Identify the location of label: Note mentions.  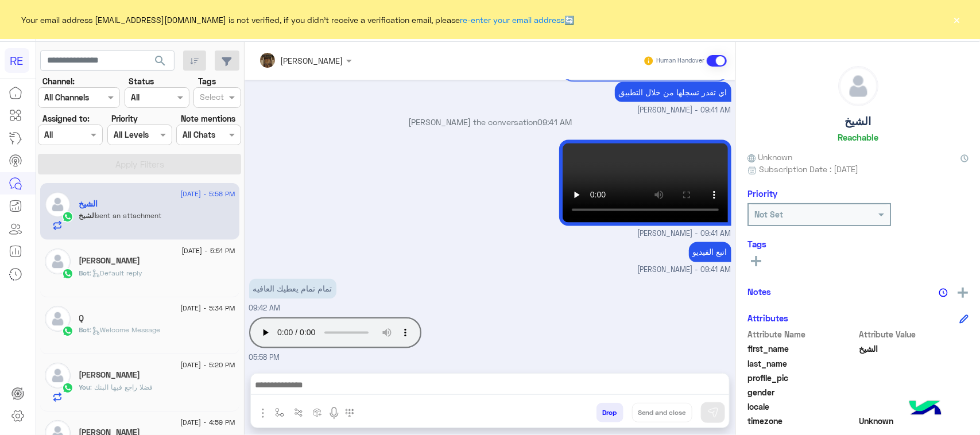
(208, 119).